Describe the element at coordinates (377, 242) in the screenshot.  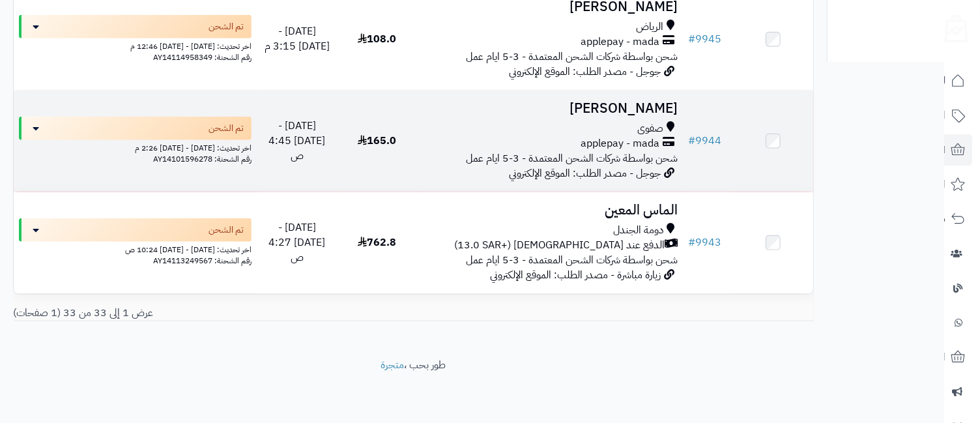
I see `span: 762.8` at that location.